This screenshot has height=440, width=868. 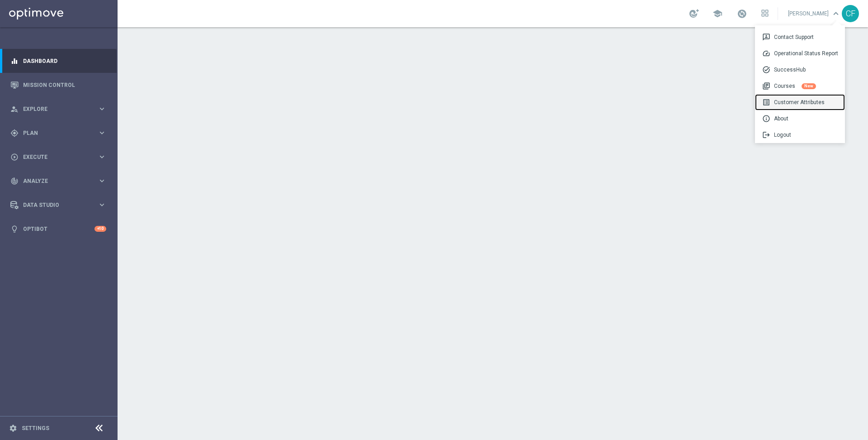 I want to click on div: play_circle_outline Execute keyboard_arrow_right, so click(x=58, y=157).